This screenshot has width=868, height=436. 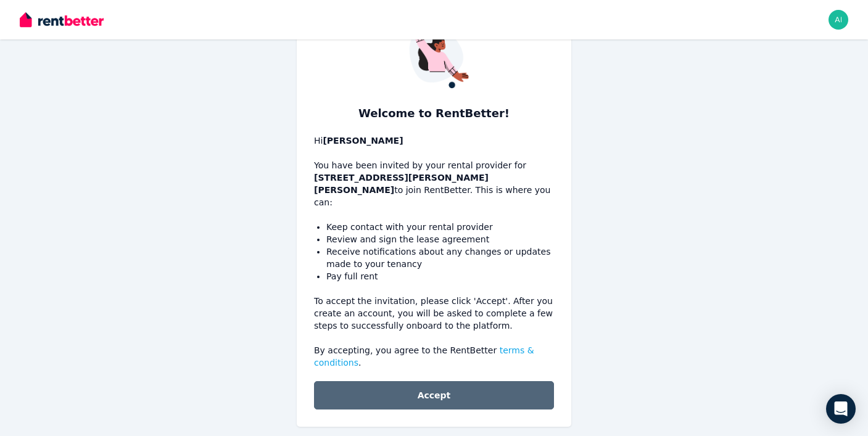 I want to click on button: Accept, so click(x=434, y=395).